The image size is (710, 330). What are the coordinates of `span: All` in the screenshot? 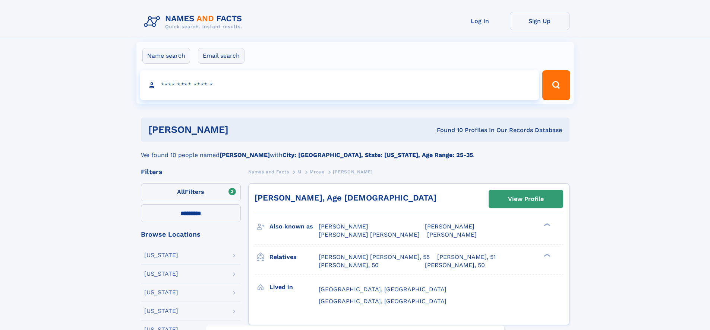 It's located at (181, 192).